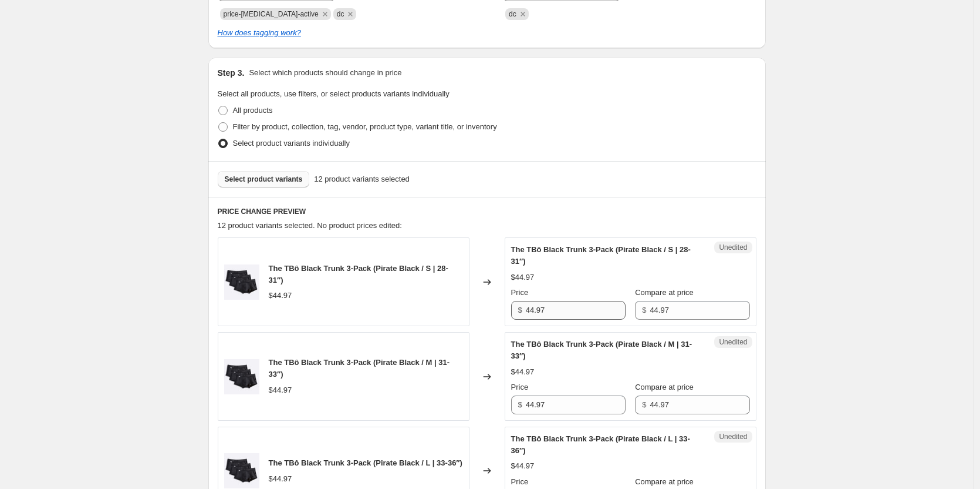 The width and height of the screenshot is (980, 489). What do you see at coordinates (260, 32) in the screenshot?
I see `i: How does tagging work?` at bounding box center [260, 32].